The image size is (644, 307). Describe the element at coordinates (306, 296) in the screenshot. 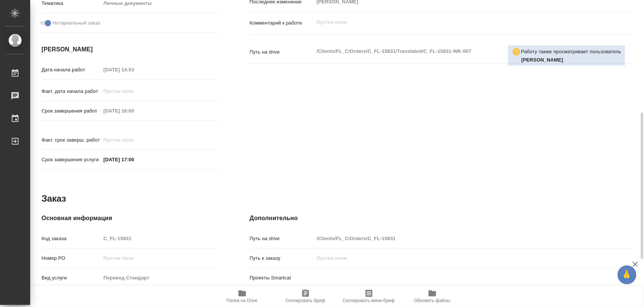

I see `button: Скопировать бриф` at that location.